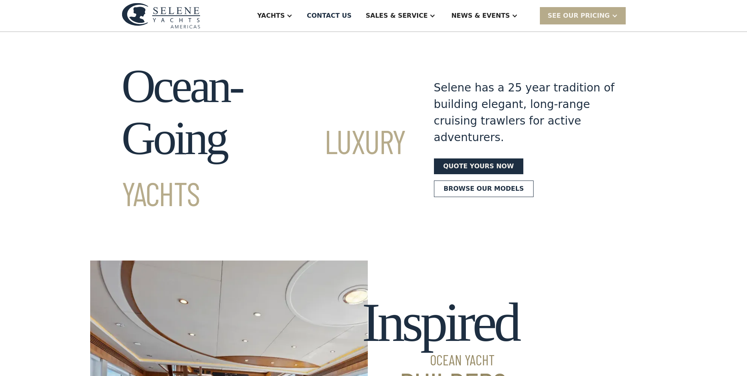 The width and height of the screenshot is (747, 376). Describe the element at coordinates (271, 16) in the screenshot. I see `div: Yachts` at that location.